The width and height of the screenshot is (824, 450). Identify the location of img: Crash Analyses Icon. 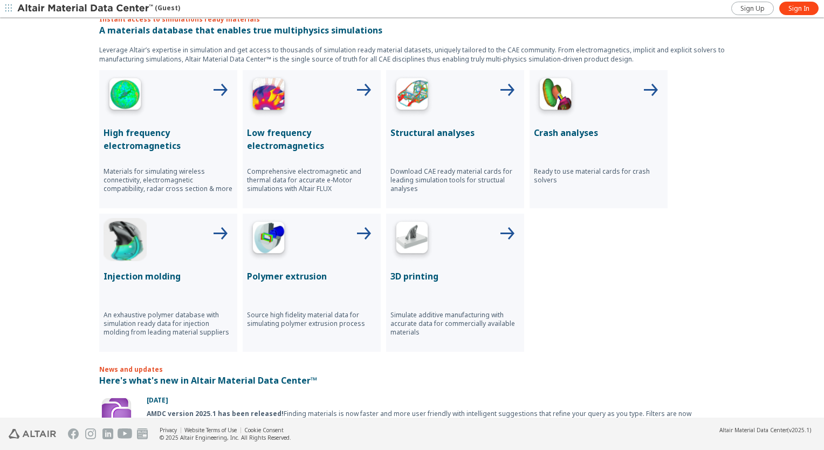
(555, 96).